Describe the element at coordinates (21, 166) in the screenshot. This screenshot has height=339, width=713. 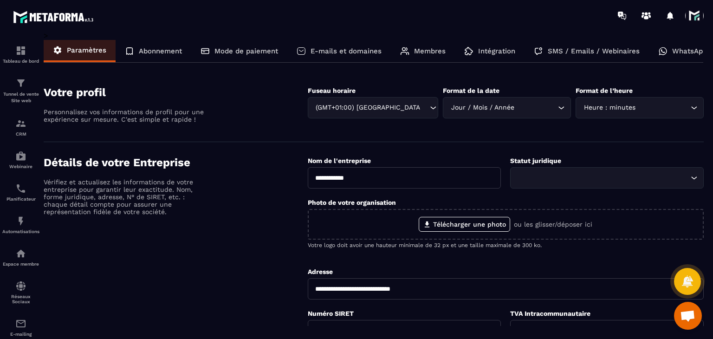
I see `p: Webinaire` at that location.